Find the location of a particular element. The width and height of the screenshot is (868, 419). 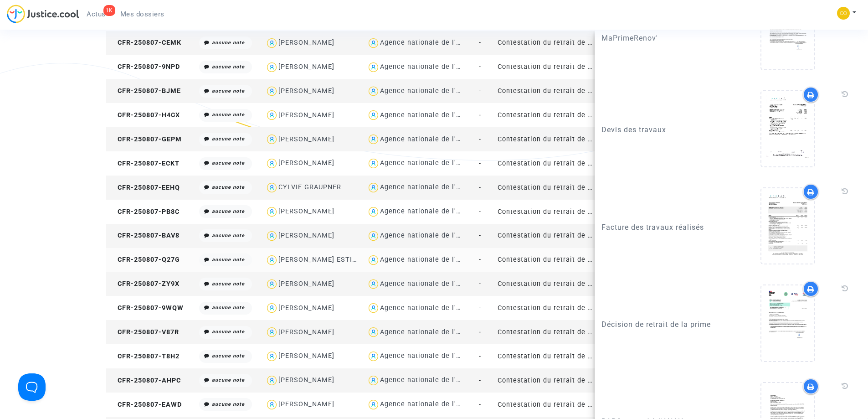

span: CFR-250807-EEHQ is located at coordinates (144, 187).